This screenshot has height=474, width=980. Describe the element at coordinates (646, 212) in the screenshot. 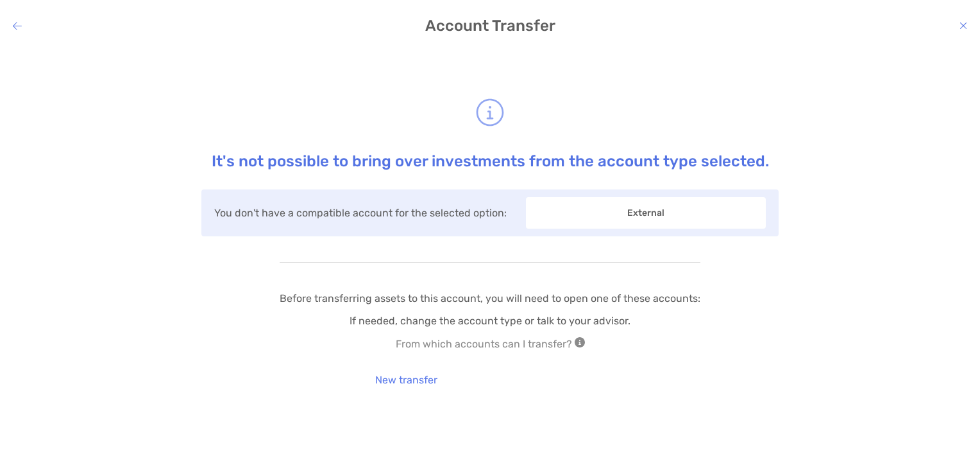

I see `span: External` at that location.